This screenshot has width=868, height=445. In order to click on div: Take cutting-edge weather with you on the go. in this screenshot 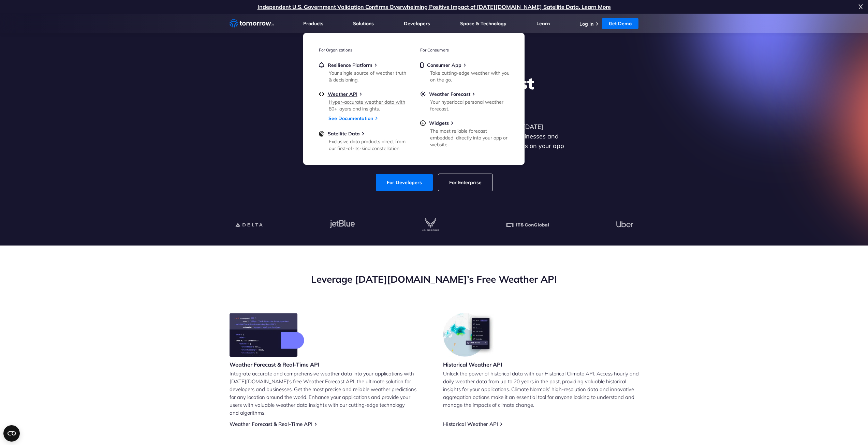, I will do `click(470, 77)`.